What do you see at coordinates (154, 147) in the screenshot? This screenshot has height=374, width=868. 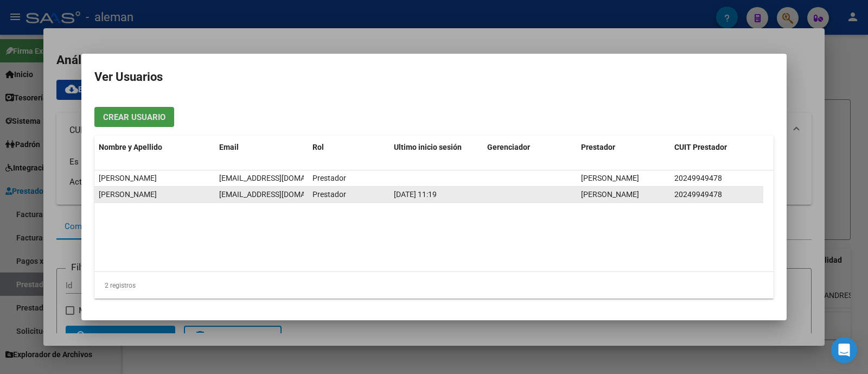 I see `datatable-header-cell: Nombre y Apellido` at bounding box center [154, 147].